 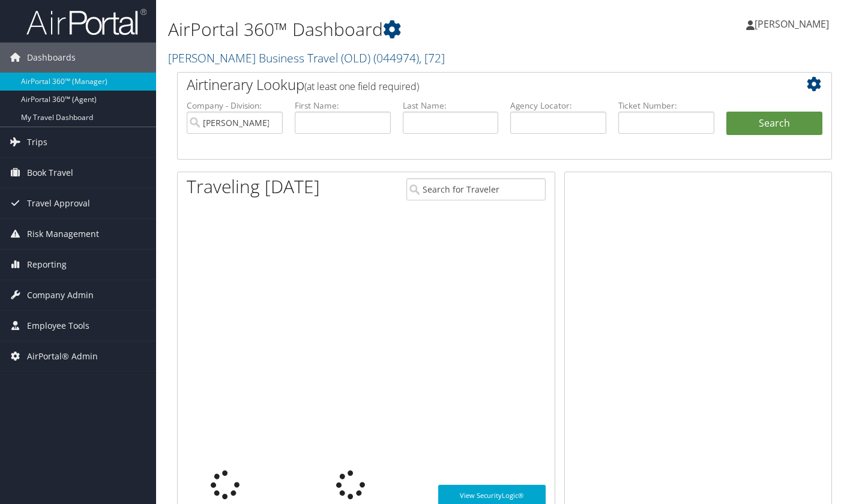 I want to click on span: Trips, so click(x=37, y=142).